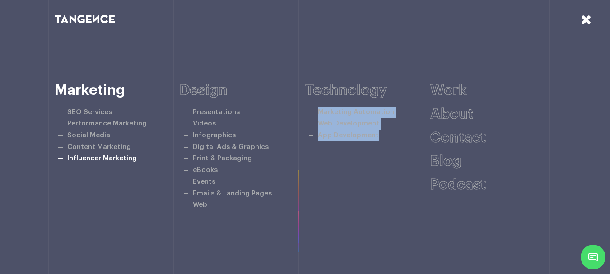 The width and height of the screenshot is (610, 274). What do you see at coordinates (107, 123) in the screenshot?
I see `a: Performance Marketing` at bounding box center [107, 123].